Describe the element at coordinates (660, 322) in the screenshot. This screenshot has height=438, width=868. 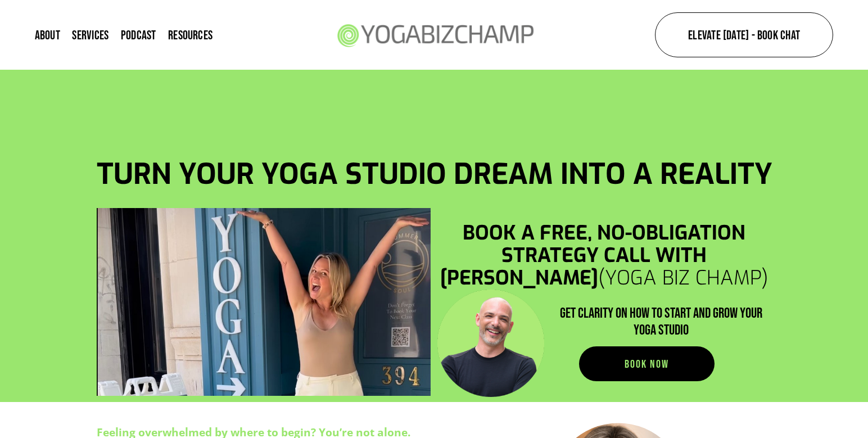
I see `h4: GET CLARITY ON HOW TO START AND GROW YOUR YOGA STUDIO` at that location.